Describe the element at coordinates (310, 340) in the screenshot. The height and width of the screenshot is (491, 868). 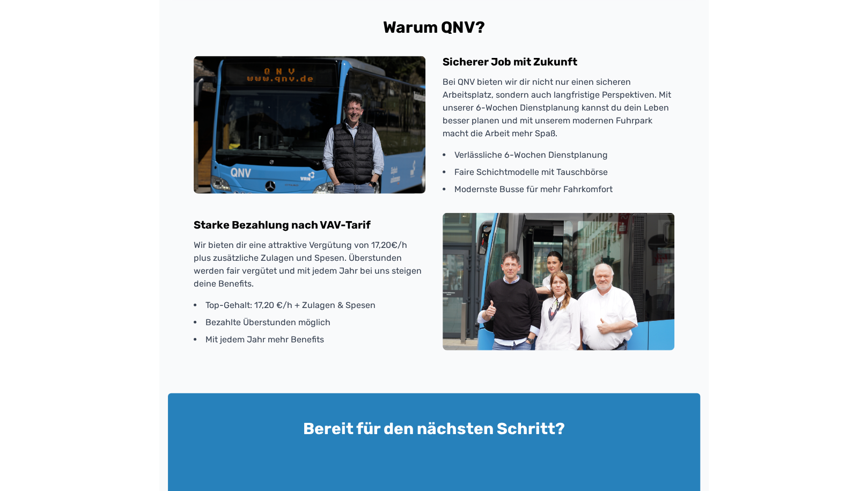
I see `li: Mit jedem Jahr mehr Benefits` at that location.